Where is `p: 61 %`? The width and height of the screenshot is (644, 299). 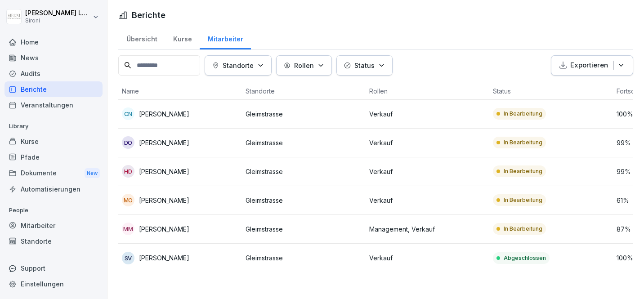 p: 61 % is located at coordinates (629, 200).